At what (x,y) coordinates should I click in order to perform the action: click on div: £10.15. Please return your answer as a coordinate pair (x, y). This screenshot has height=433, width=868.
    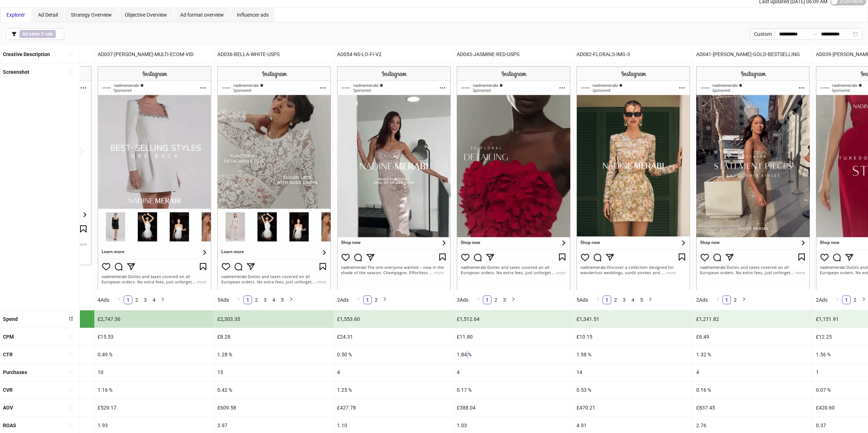
    Looking at the image, I should click on (633, 337).